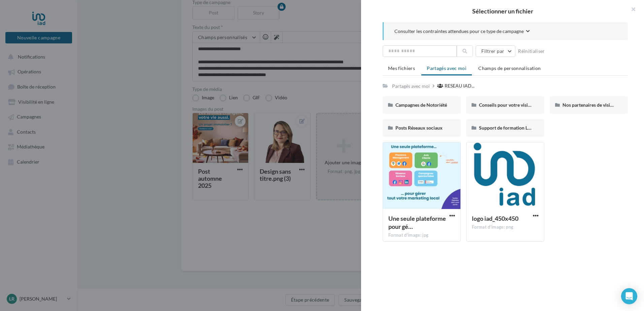 The width and height of the screenshot is (644, 311). What do you see at coordinates (516, 105) in the screenshot?
I see `span: Conseils pour votre visibilité locale` at bounding box center [516, 105].